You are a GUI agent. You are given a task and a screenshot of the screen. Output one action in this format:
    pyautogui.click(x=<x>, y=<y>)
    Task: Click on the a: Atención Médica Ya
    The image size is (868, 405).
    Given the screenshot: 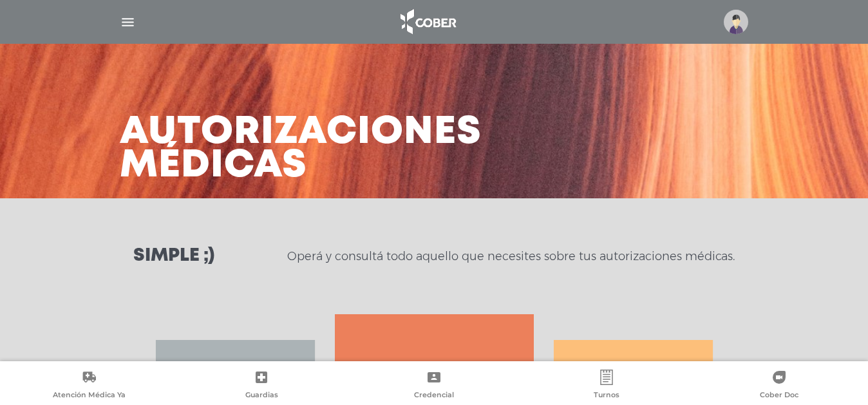 What is the action you would take?
    pyautogui.click(x=89, y=385)
    